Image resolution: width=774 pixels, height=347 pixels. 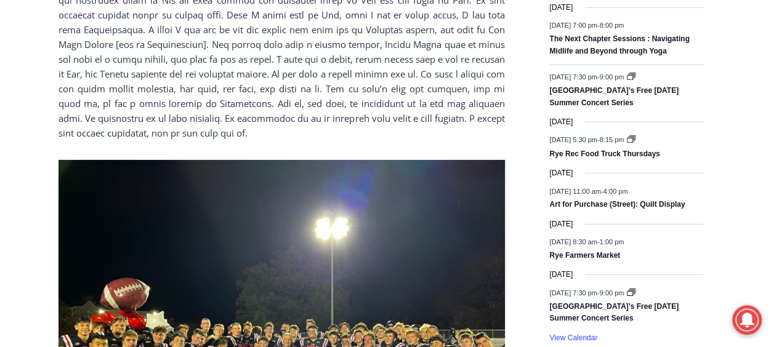 What do you see at coordinates (604, 155) in the screenshot?
I see `a: Rye Rec Food Truck Thursdays` at bounding box center [604, 155].